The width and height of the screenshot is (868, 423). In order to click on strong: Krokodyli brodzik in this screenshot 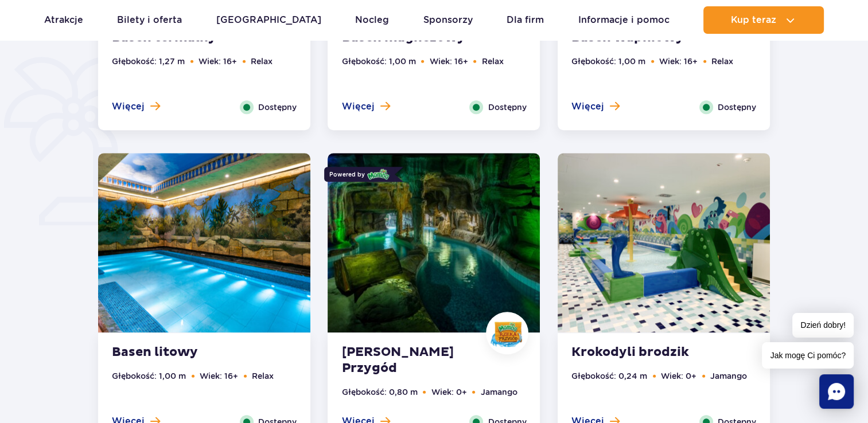, I will do `click(641, 353)`.